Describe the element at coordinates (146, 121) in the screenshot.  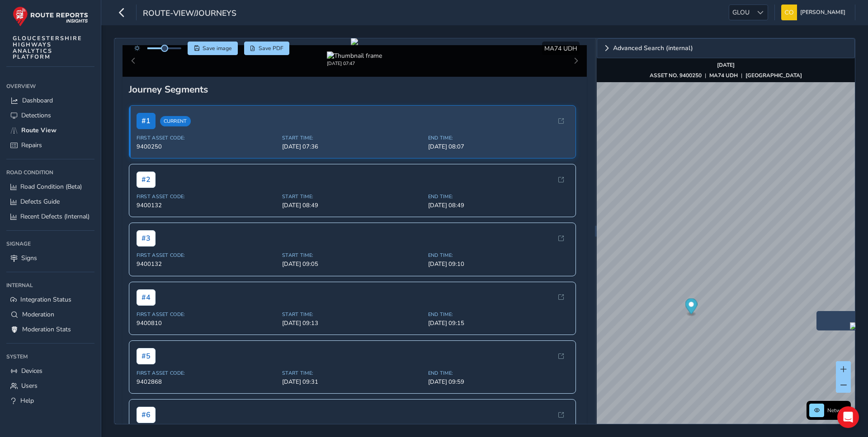
I see `span: # 1` at that location.